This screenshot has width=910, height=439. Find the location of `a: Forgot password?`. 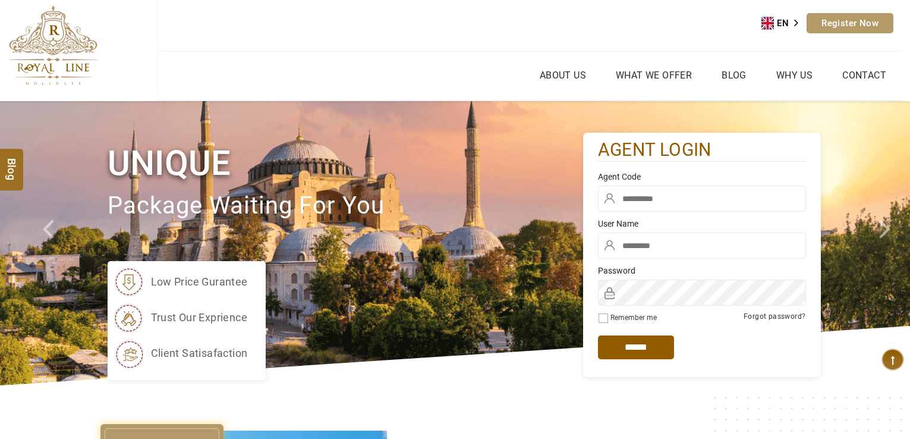

a: Forgot password? is located at coordinates (775, 316).